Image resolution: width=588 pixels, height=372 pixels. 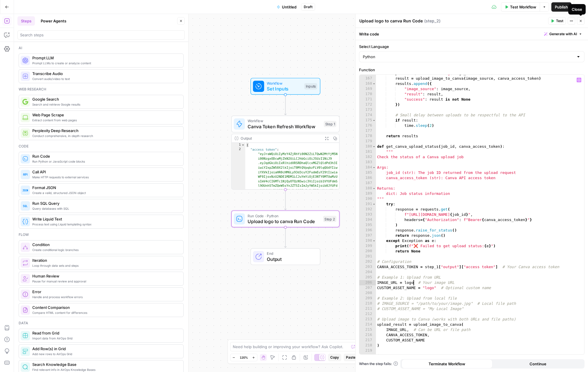 What do you see at coordinates (368, 99) in the screenshot?
I see `div: 171` at bounding box center [368, 99].